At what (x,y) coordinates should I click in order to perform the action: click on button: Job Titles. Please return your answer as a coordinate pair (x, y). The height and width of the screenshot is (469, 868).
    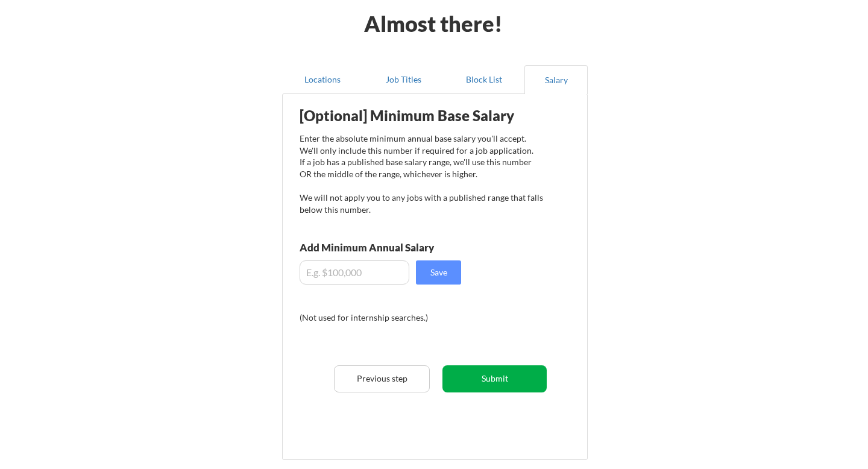
    Looking at the image, I should click on (404, 80).